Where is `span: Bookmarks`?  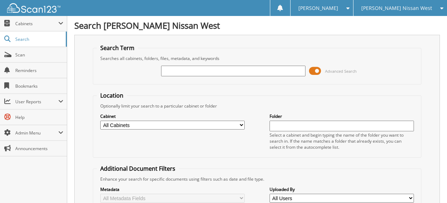 span: Bookmarks is located at coordinates (39, 86).